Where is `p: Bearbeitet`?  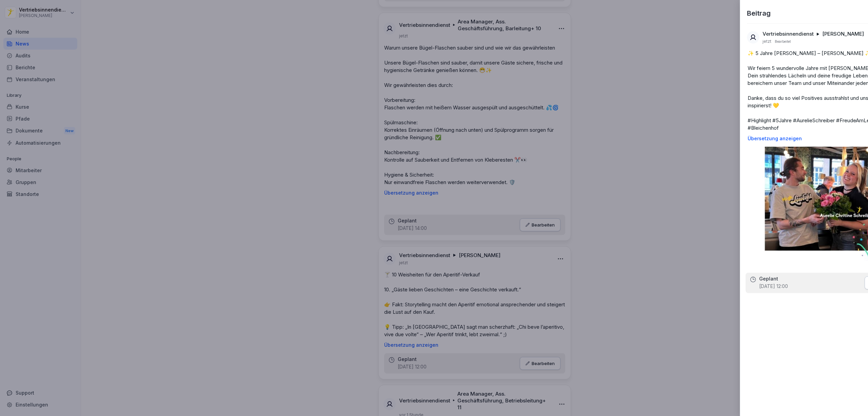 p: Bearbeitet is located at coordinates (782, 42).